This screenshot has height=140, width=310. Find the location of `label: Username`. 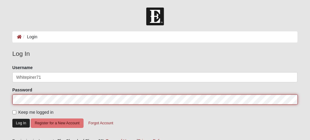

label: Username is located at coordinates (23, 68).